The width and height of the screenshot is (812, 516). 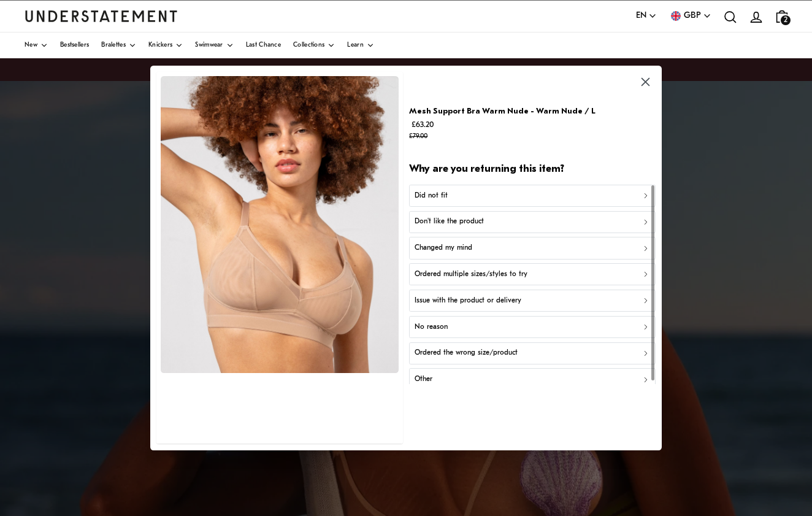 I want to click on span: Swimwear, so click(x=209, y=46).